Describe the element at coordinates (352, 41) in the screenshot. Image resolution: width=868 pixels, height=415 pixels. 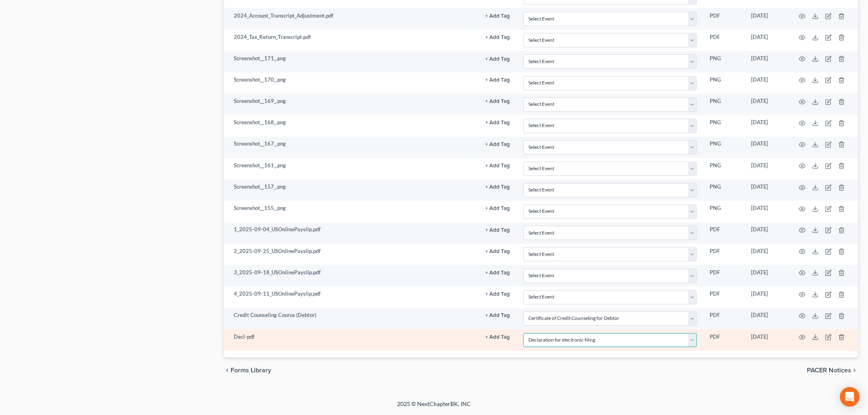
I see `td: 2024_Tax_Return_Transcript.pdf` at that location.